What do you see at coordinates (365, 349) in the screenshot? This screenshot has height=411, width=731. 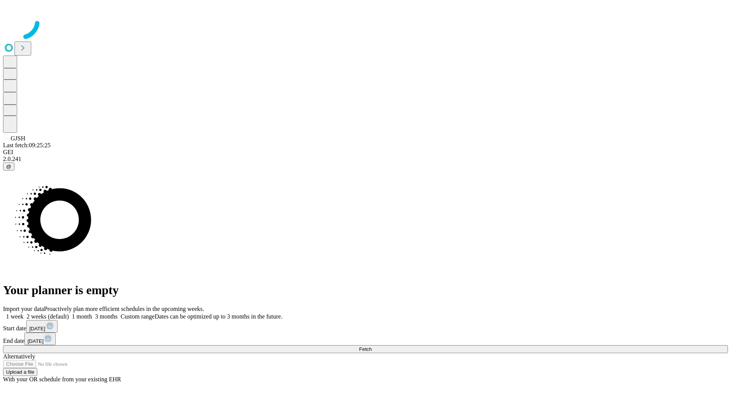 I see `button: Fetch` at bounding box center [365, 349].